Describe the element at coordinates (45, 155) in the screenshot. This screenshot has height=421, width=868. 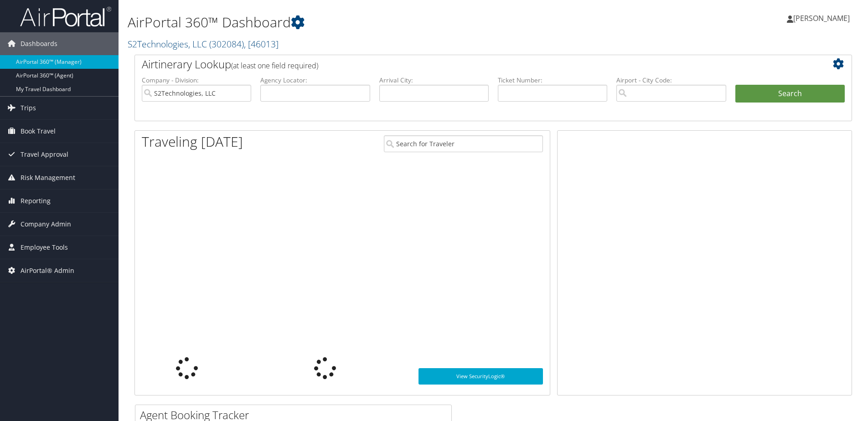
I see `span: Travel Approval` at that location.